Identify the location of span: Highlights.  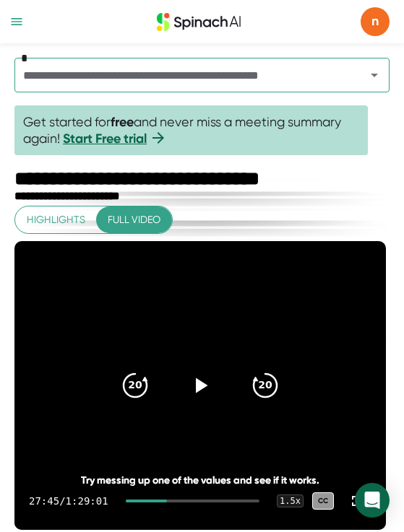
(55, 220).